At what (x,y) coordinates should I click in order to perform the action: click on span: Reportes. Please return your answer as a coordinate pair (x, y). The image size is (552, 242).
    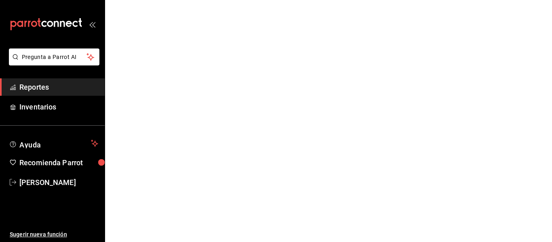
    Looking at the image, I should click on (59, 87).